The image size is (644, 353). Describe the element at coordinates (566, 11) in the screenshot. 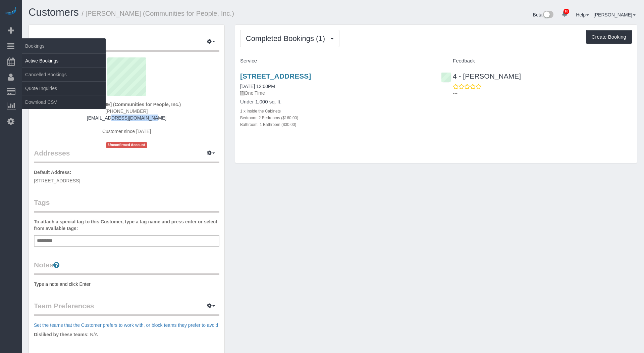

I see `span: 18` at that location.